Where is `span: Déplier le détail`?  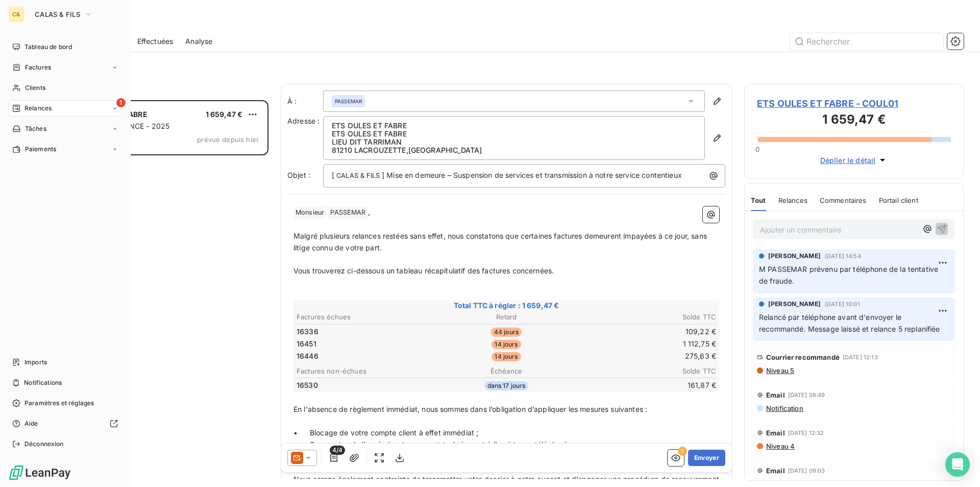
span: Déplier le détail is located at coordinates (848, 160).